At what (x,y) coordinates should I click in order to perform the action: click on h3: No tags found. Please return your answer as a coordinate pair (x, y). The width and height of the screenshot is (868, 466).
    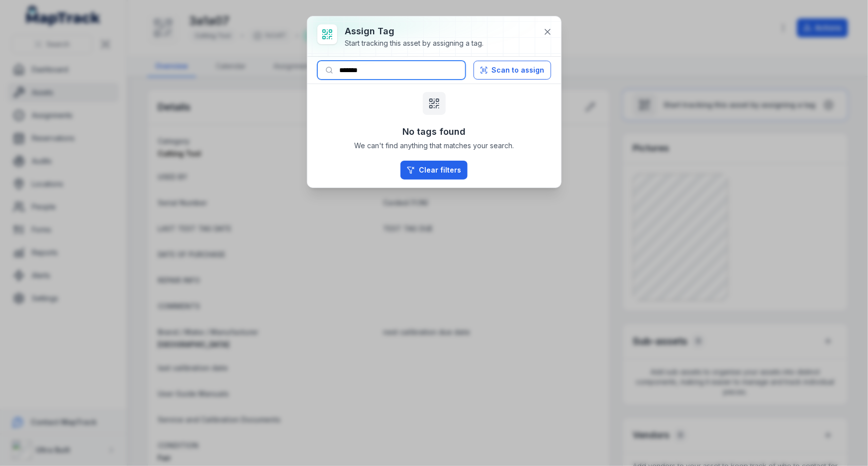
    Looking at the image, I should click on (434, 132).